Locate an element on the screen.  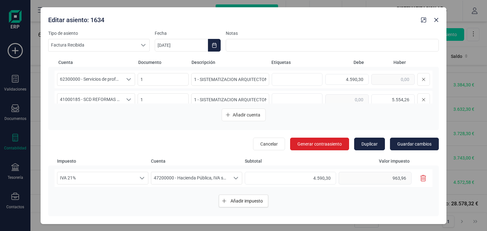
div: Seleccione un porcentaje is located at coordinates (142, 178).